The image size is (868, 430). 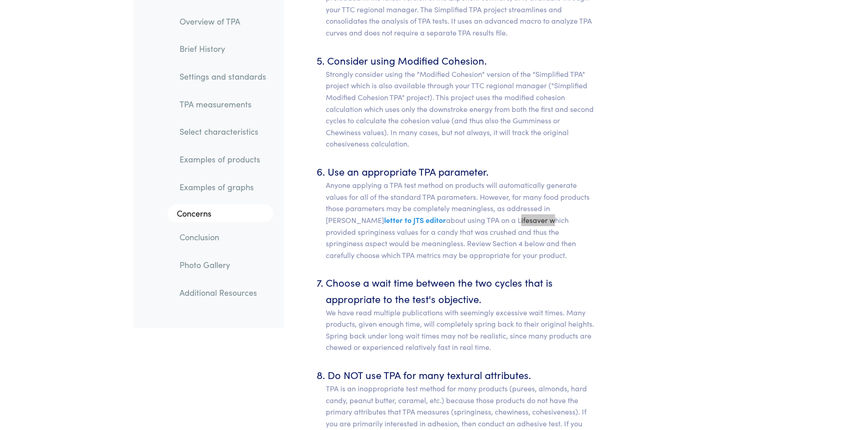 I want to click on a: TPA measurements, so click(x=223, y=104).